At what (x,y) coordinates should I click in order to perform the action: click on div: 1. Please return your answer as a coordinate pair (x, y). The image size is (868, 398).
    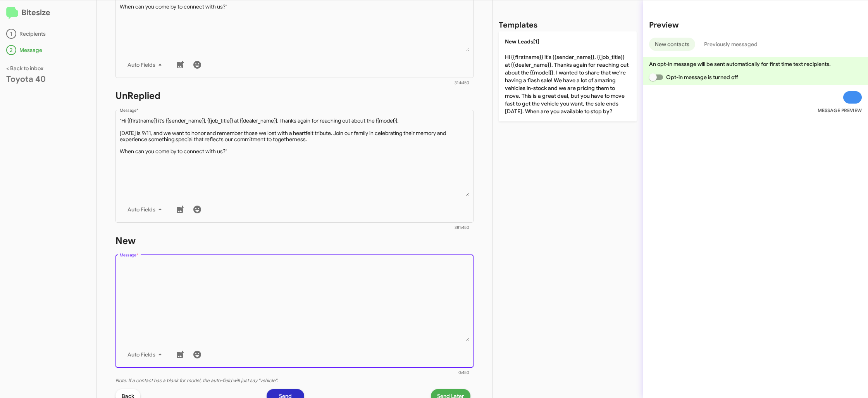
    Looking at the image, I should click on (11, 34).